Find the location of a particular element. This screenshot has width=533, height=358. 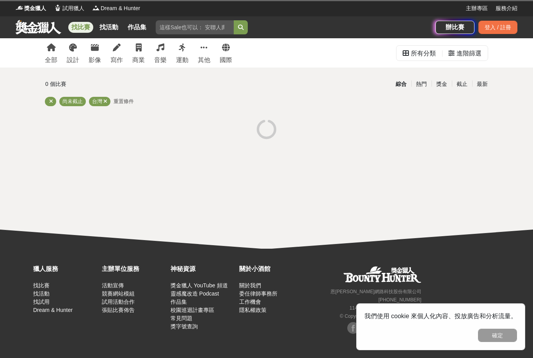

small: © Copyright 2025 . All Rights Reserved. is located at coordinates (380, 316).